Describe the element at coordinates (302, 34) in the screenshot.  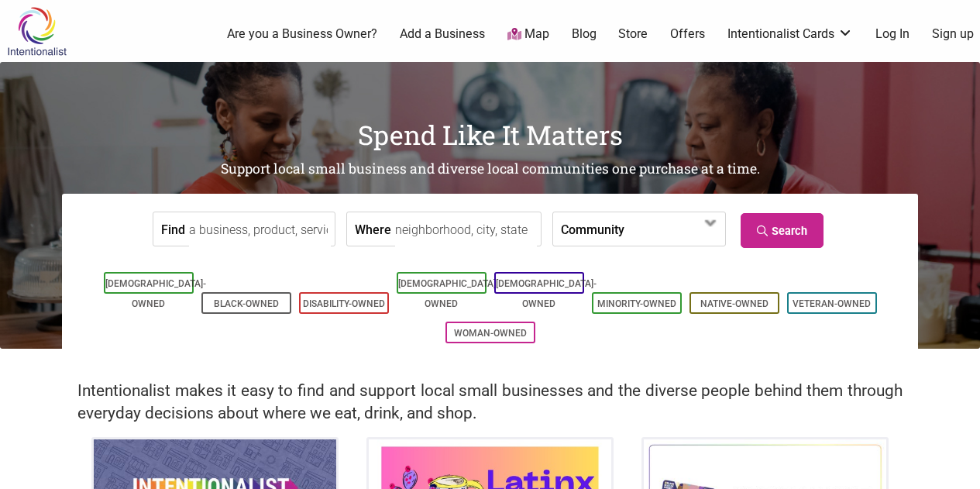
I see `a: Are you a Business Owner?` at that location.